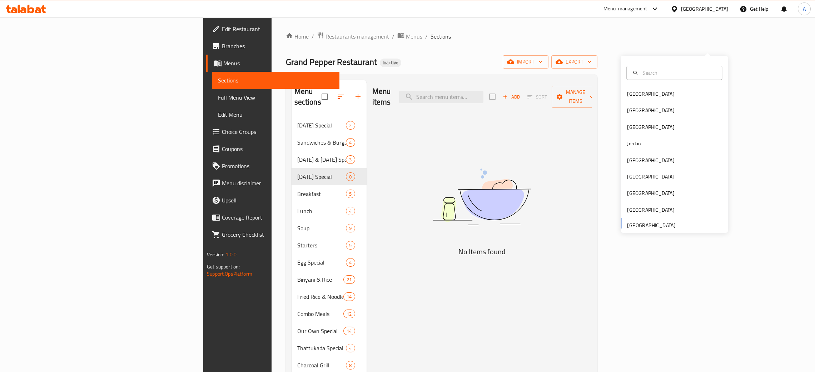  What do you see at coordinates (277, 29) in the screenshot?
I see `span: Edit Restaurant` at bounding box center [277, 29].